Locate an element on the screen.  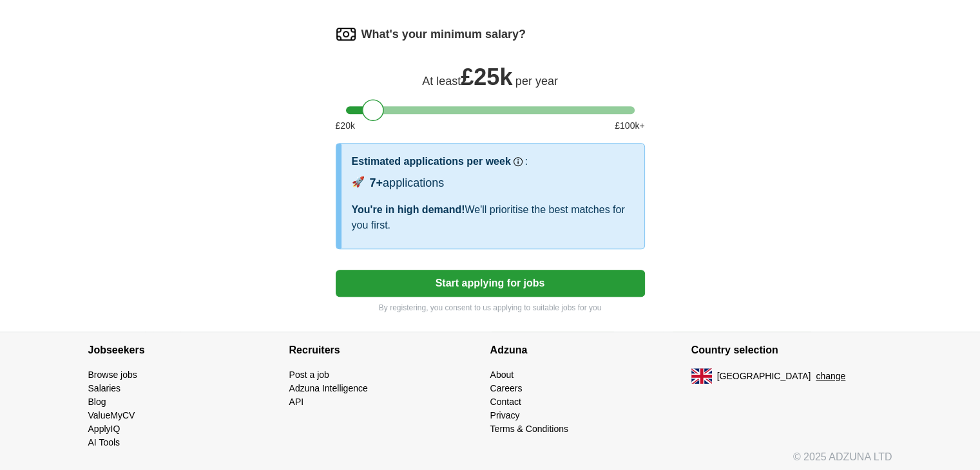
button: change is located at coordinates (831, 377).